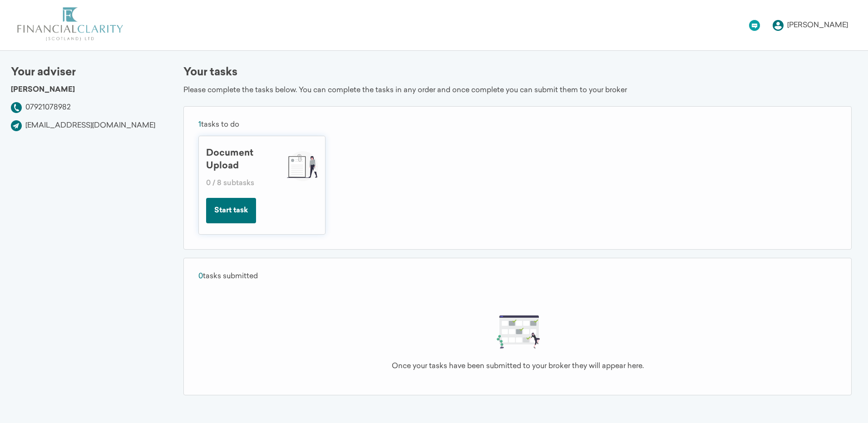  Describe the element at coordinates (242, 160) in the screenshot. I see `div: Document Upload` at that location.